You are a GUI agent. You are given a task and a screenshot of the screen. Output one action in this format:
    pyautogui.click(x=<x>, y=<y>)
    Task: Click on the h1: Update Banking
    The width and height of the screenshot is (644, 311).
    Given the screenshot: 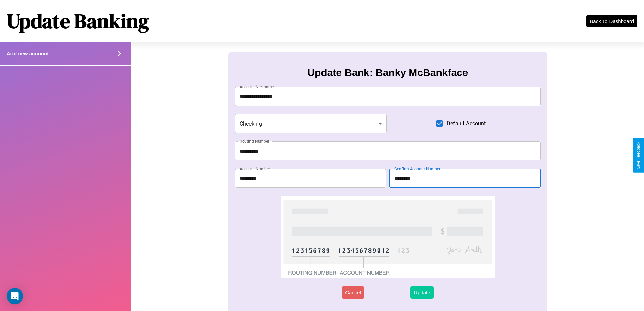 What is the action you would take?
    pyautogui.click(x=78, y=21)
    